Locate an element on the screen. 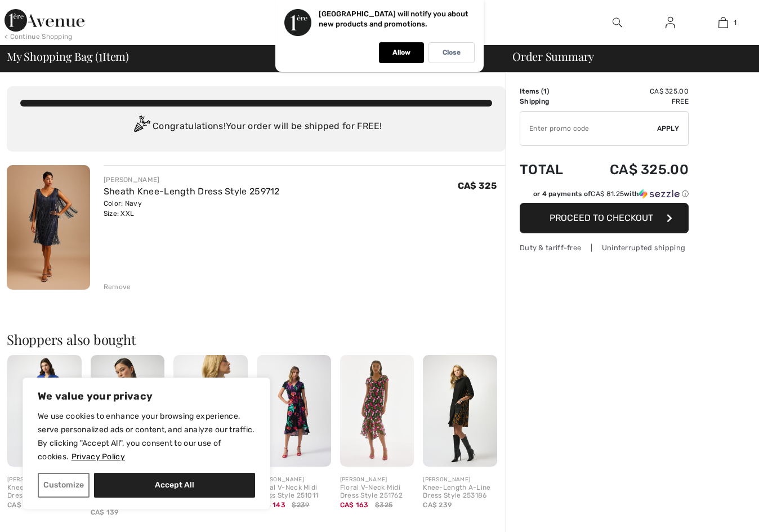 The height and width of the screenshot is (532, 759). button: Customize is located at coordinates (64, 485).